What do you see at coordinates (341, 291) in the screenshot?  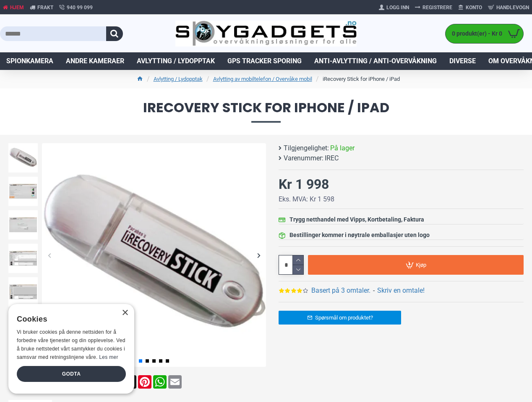 I see `a: Basert på 3 omtaler.` at bounding box center [341, 291].